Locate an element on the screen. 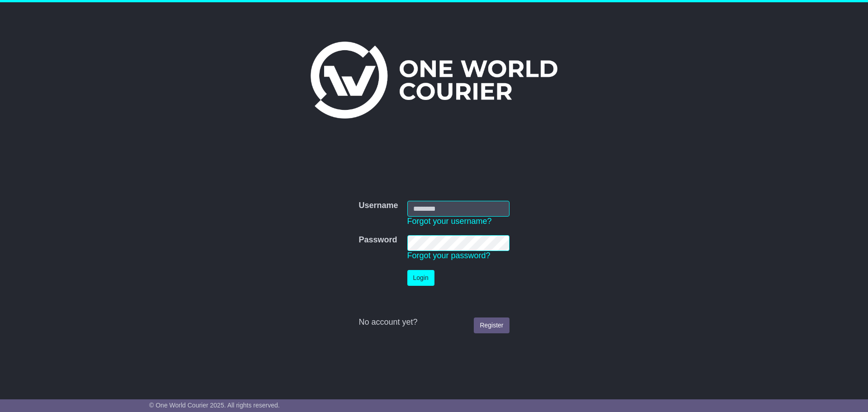 The height and width of the screenshot is (412, 868). label: Password is located at coordinates (378, 240).